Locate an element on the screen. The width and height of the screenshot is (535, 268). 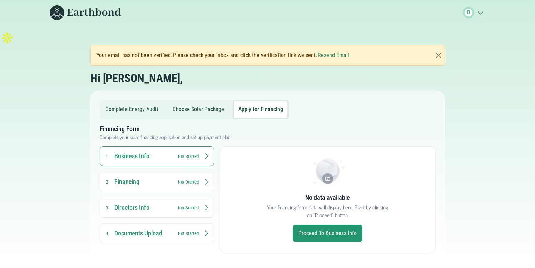
button: Documents Upload 4 Not Started is located at coordinates (157, 233).